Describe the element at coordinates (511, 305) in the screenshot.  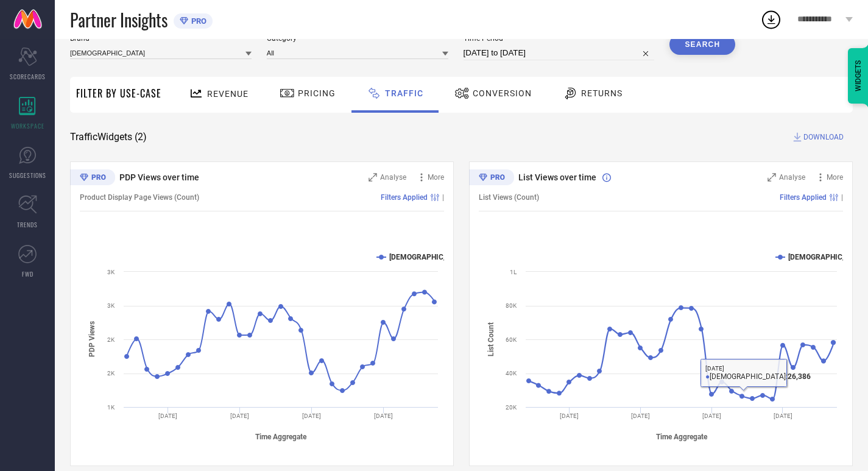
I see `text: 80K` at that location.